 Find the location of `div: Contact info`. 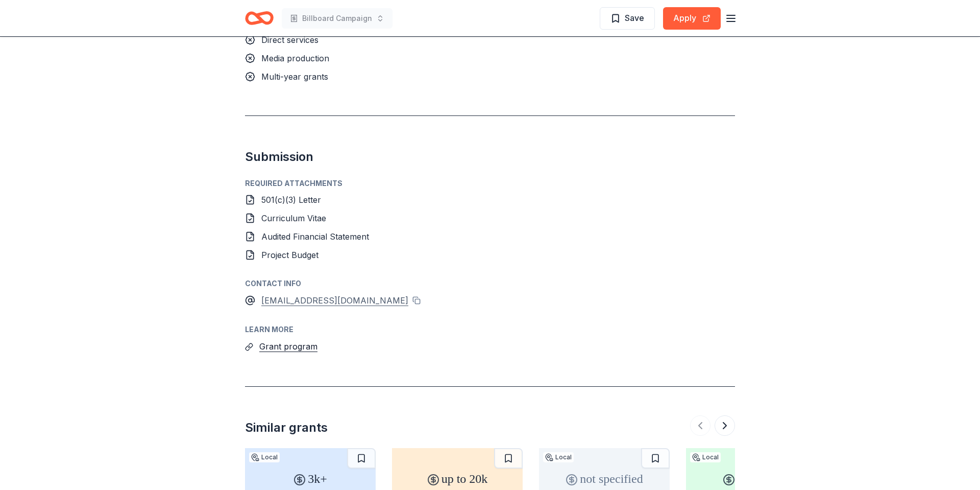

div: Contact info is located at coordinates (490, 283).